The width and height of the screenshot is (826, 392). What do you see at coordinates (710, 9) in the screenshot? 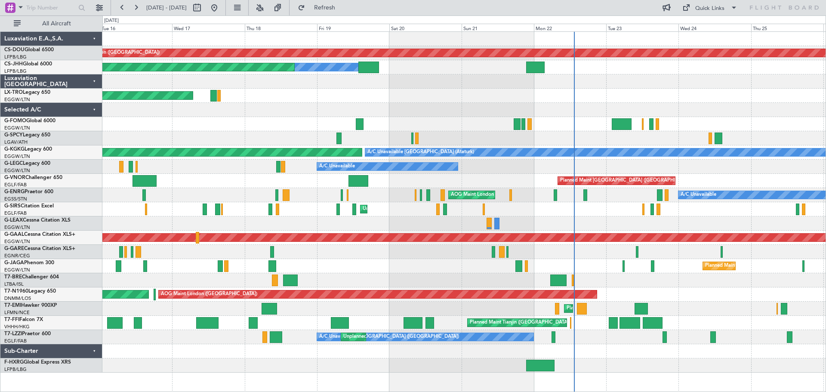
I see `div: Quick Links` at bounding box center [710, 9].